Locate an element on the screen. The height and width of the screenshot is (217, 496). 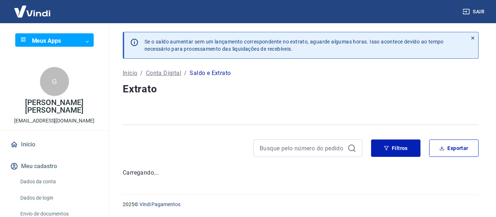
a: Dados de login is located at coordinates (58, 198).